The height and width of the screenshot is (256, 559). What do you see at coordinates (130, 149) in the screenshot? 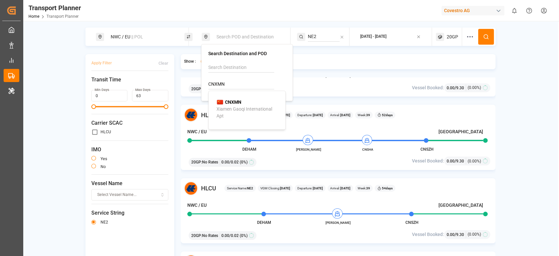
I see `span: IMO` at bounding box center [130, 149].